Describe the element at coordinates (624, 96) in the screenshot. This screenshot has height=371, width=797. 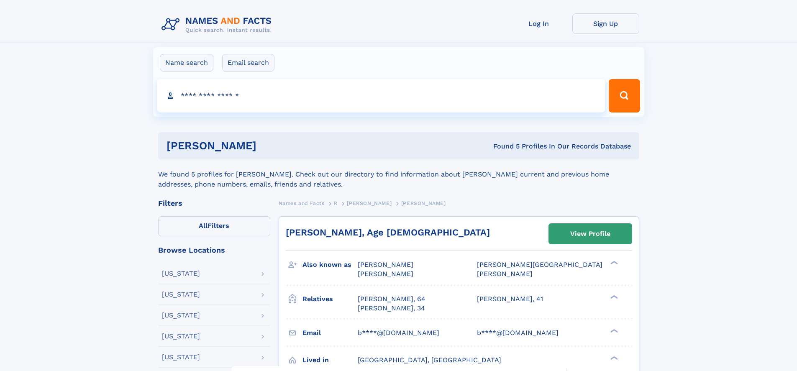
I see `button: Search Button` at that location.